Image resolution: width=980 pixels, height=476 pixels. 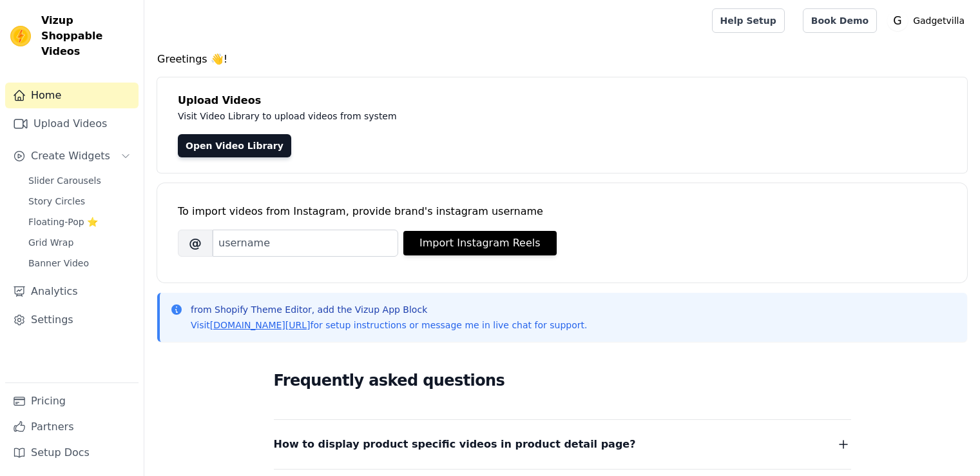 What do you see at coordinates (72, 401) in the screenshot?
I see `a: Pricing` at bounding box center [72, 401].